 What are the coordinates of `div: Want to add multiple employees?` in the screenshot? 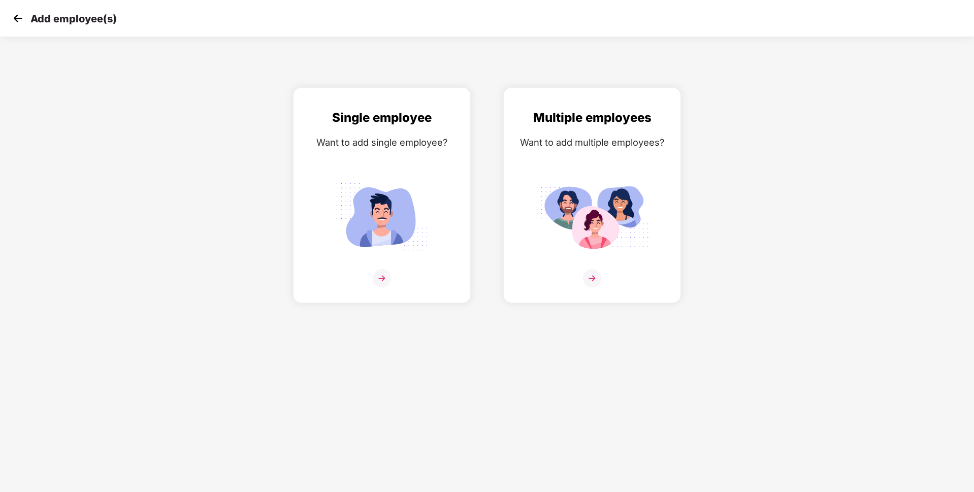 It's located at (592, 142).